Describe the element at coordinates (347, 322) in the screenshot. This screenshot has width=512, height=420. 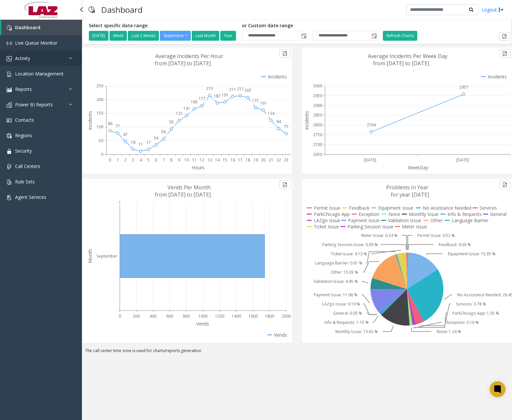
I see `text: Info & Requests: 1.15 %` at that location.